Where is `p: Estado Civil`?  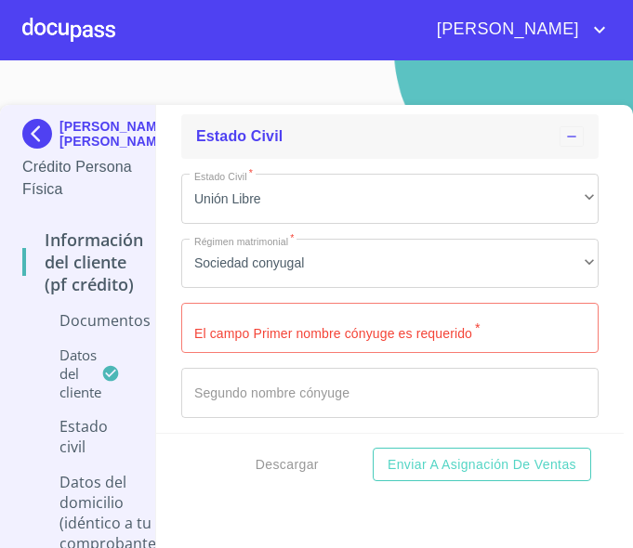
p: Estado Civil is located at coordinates (77, 437).